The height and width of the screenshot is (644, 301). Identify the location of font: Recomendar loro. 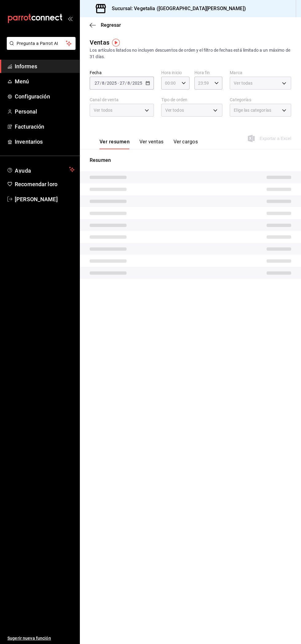
(36, 184).